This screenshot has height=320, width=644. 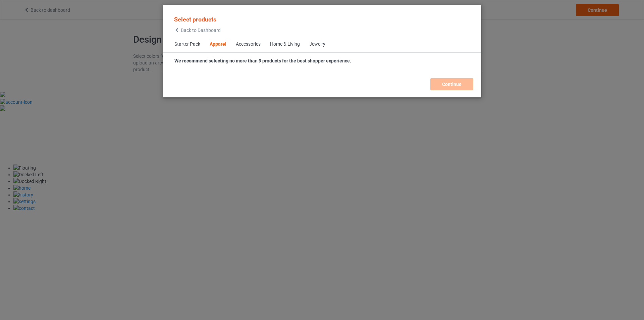 What do you see at coordinates (263, 61) in the screenshot?
I see `strong: We recommend selecting no more than 9 products for the best shopper experience.` at bounding box center [263, 61].